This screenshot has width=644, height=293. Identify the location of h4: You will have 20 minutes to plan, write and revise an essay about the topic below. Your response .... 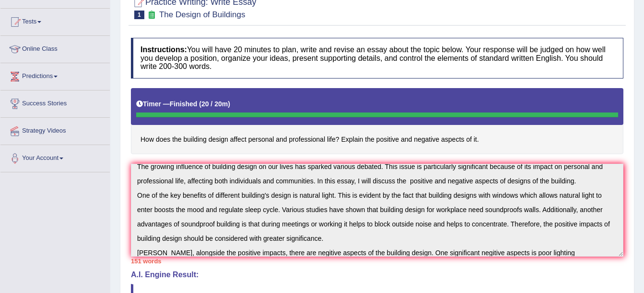
(377, 58).